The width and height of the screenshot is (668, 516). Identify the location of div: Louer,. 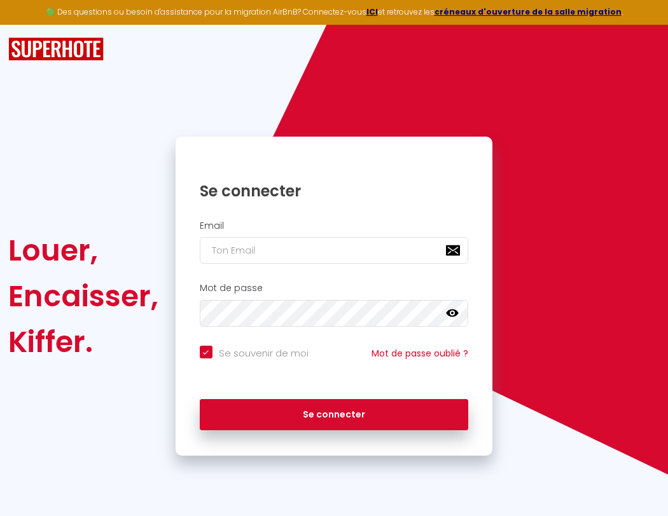
(83, 251).